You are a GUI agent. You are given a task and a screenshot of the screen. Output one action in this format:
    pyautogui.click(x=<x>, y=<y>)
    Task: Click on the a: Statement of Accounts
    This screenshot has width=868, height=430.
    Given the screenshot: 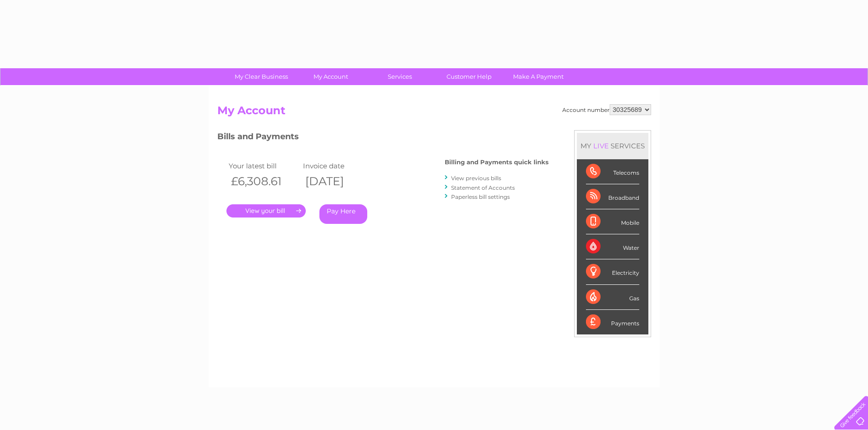 What is the action you would take?
    pyautogui.click(x=483, y=187)
    